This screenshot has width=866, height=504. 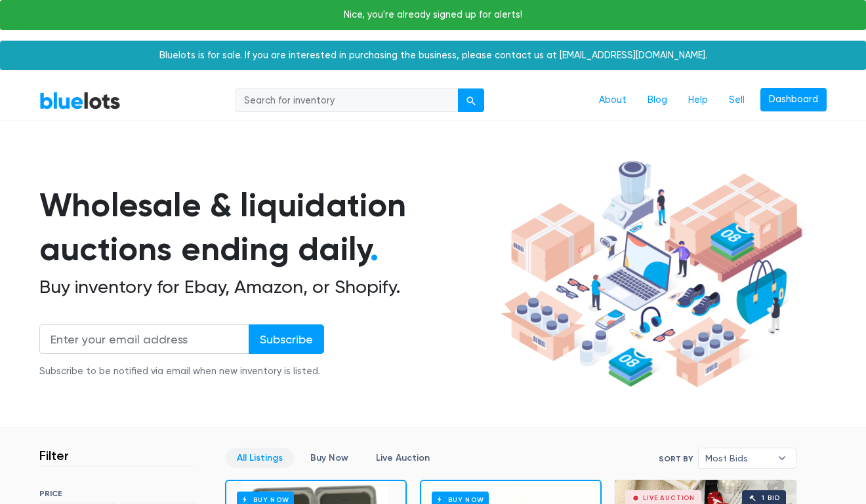 What do you see at coordinates (652, 274) in the screenshot?
I see `img: hero-ee84e7d0318cb26816c560f6b4441b76977f77a177738b4e94f68c95b2b83dbb.png` at bounding box center [652, 274].